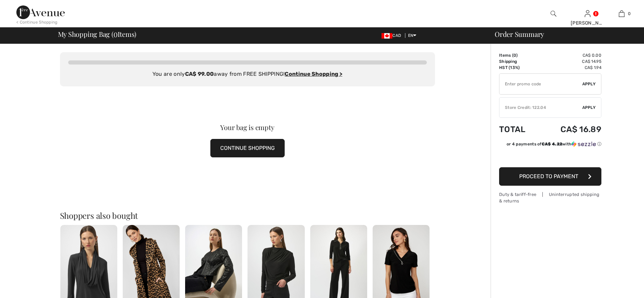 The width and height of the screenshot is (644, 298). I want to click on img: 1ère Avenue, so click(40, 12).